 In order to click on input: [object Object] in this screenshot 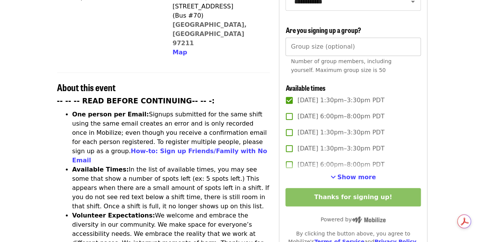, I will do `click(353, 47)`.